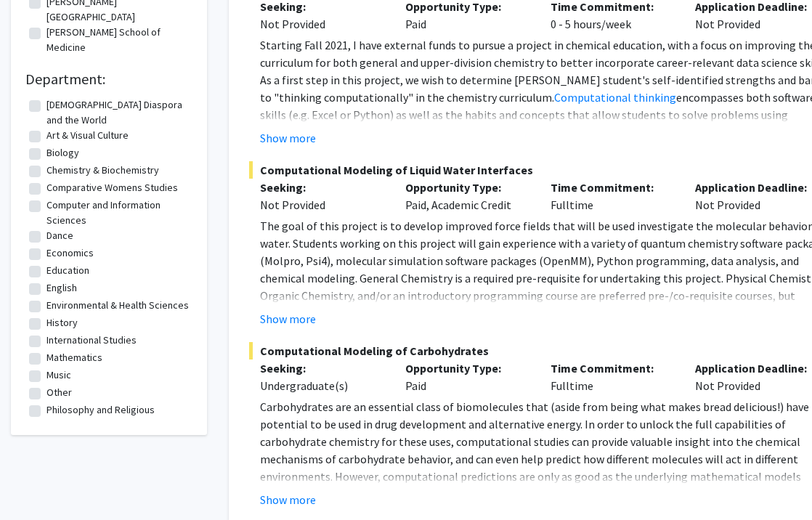 This screenshot has width=812, height=520. What do you see at coordinates (112, 188) in the screenshot?
I see `label: Comparative Womens Studies` at bounding box center [112, 188].